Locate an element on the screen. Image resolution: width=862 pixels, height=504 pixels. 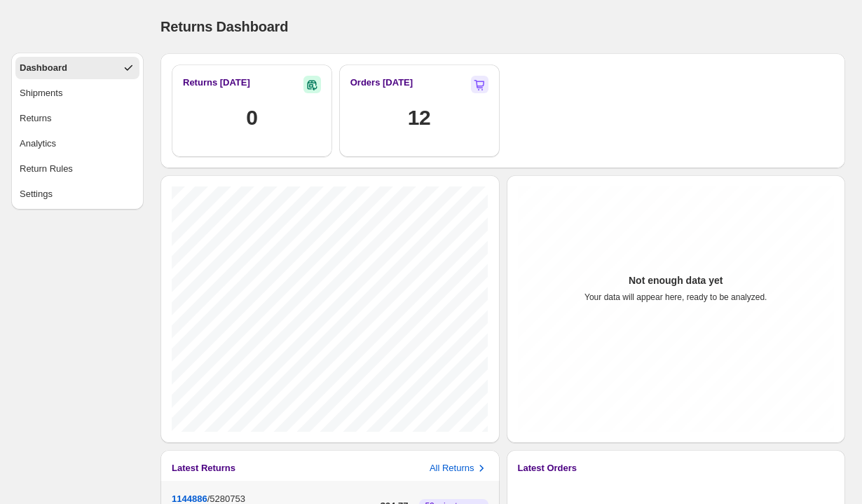
h3: Latest Returns is located at coordinates (203, 468).